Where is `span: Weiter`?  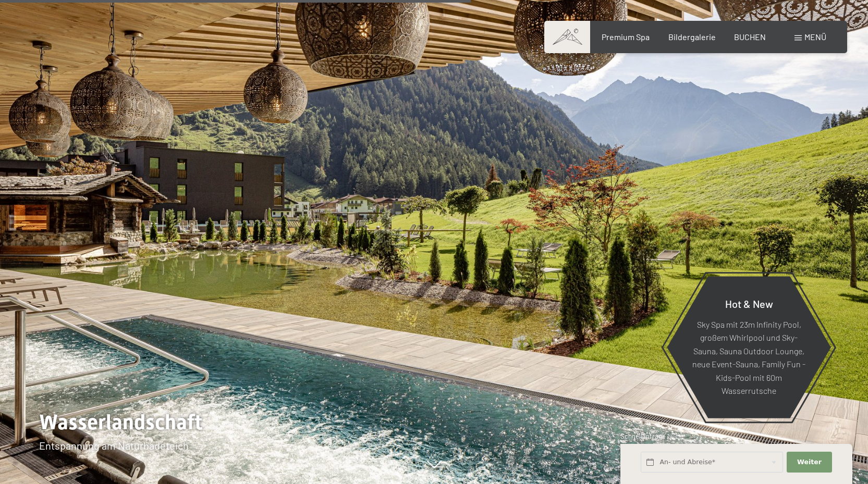 span: Weiter is located at coordinates (809, 462).